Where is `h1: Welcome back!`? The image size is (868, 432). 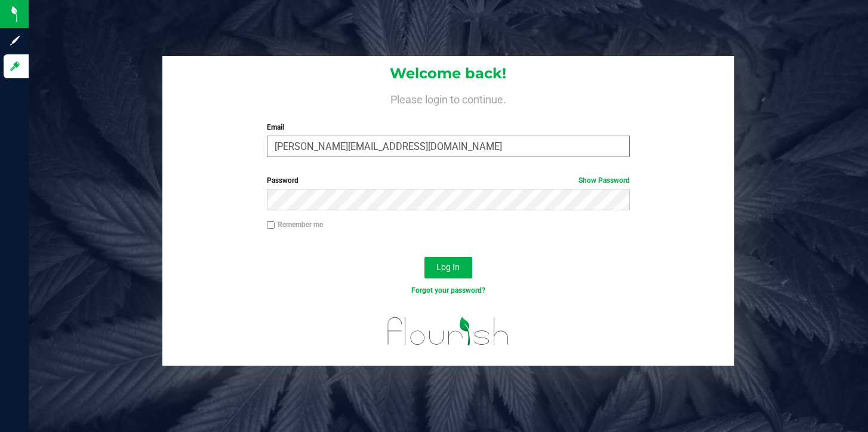
h1: Welcome back! is located at coordinates (448, 74).